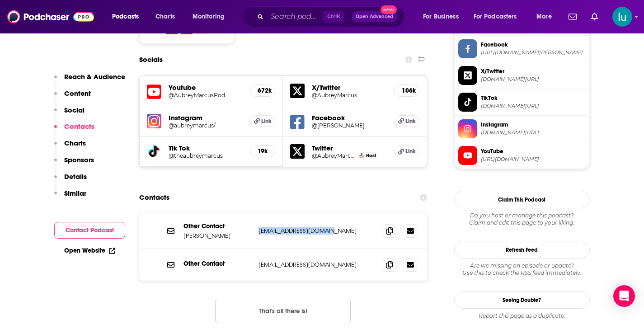 Image resolution: width=644 pixels, height=334 pixels. What do you see at coordinates (522, 219) in the screenshot?
I see `div: Claim and edit this page to your liking.` at bounding box center [522, 219].